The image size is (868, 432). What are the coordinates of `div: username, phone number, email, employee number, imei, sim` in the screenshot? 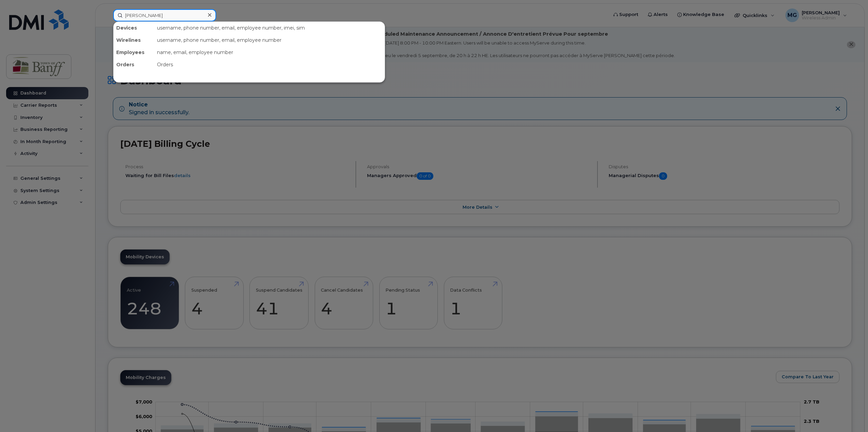 It's located at (269, 28).